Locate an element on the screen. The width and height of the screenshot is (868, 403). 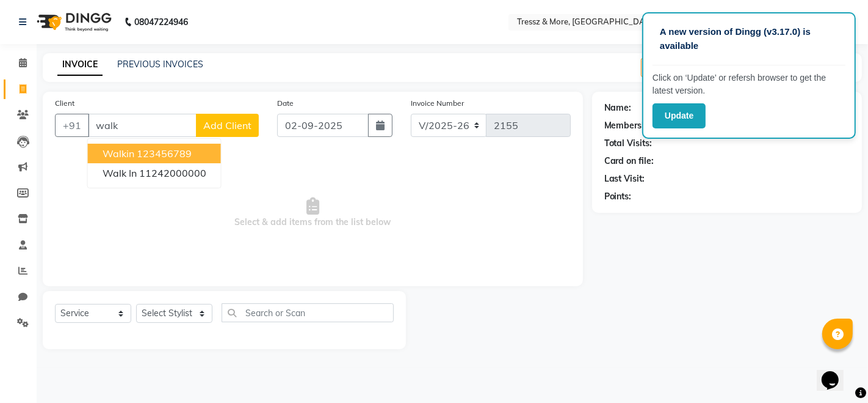
span: walkin is located at coordinates (119, 154).